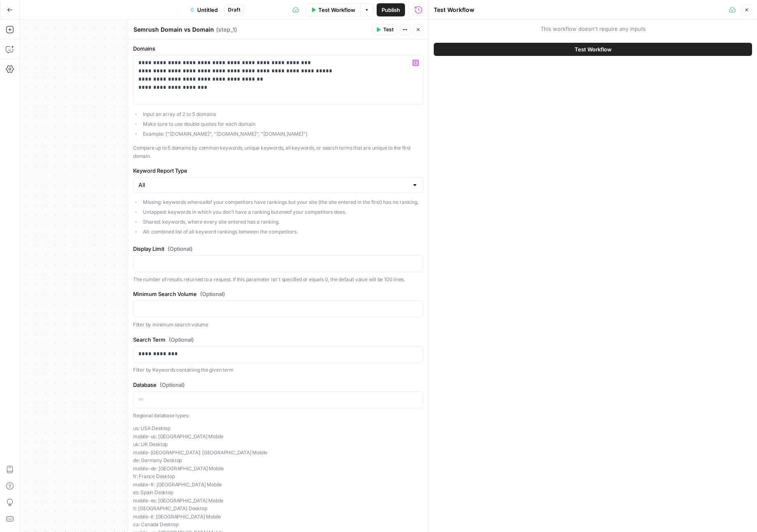 The width and height of the screenshot is (757, 532). I want to click on button: Publish, so click(391, 10).